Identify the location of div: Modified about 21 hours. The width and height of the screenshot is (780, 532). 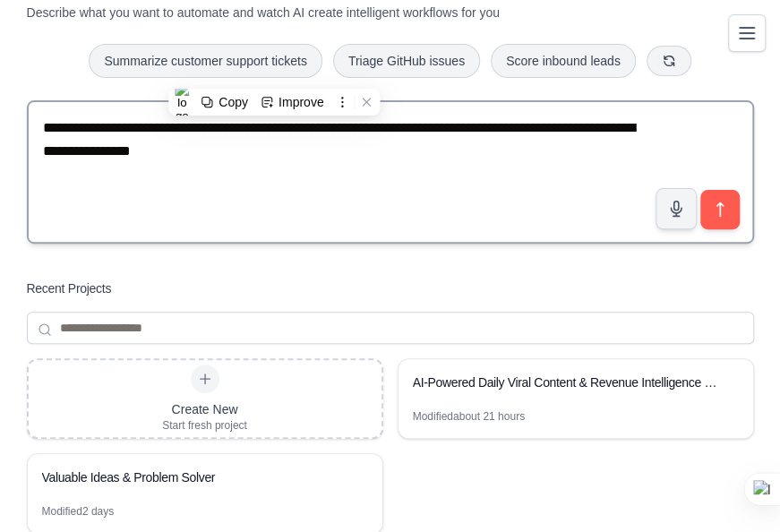
(469, 416).